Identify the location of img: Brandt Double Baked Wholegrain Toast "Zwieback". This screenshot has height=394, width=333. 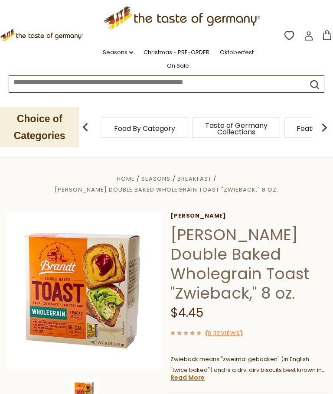
(85, 290).